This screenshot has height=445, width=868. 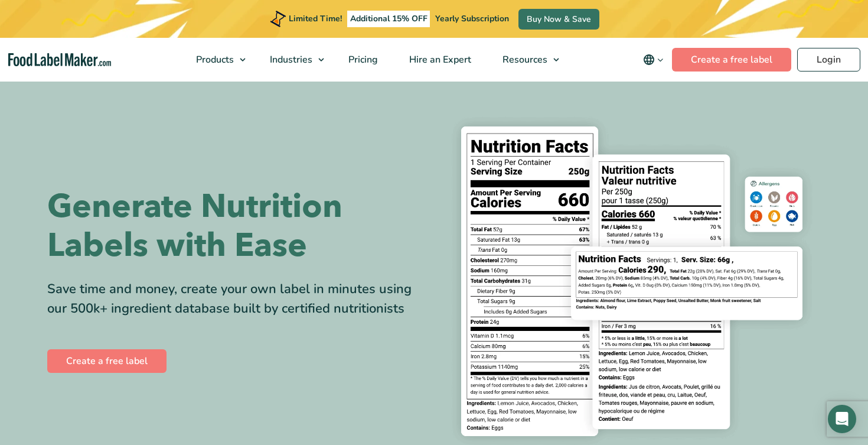 What do you see at coordinates (526, 59) in the screenshot?
I see `a: Resources` at bounding box center [526, 59].